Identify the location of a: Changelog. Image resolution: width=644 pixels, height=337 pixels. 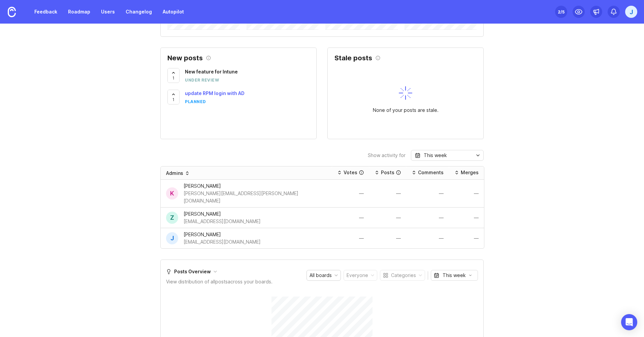
(138, 12).